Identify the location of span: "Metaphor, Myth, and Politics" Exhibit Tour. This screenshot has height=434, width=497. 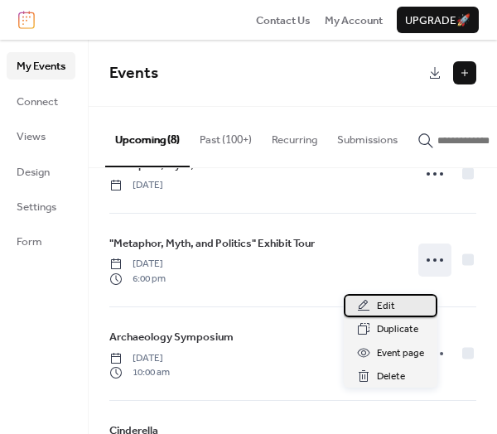
(212, 243).